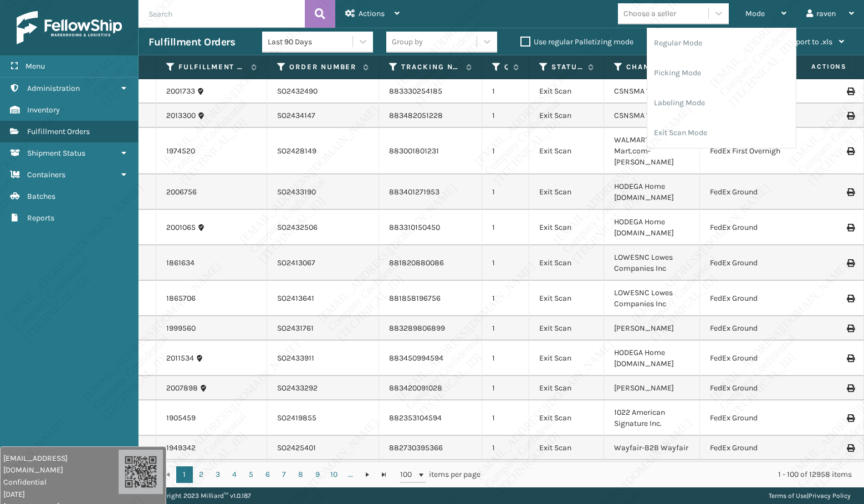 Image resolution: width=864 pixels, height=504 pixels. Describe the element at coordinates (753, 151) in the screenshot. I see `td: FedEx First Overnight` at that location.